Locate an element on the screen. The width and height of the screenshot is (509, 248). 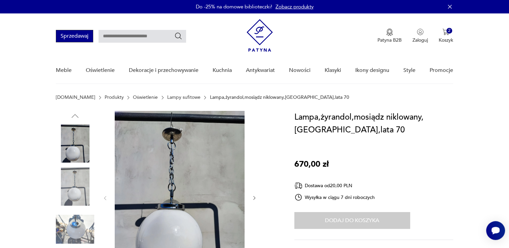
img: Ikona medalu is located at coordinates (389, 32).